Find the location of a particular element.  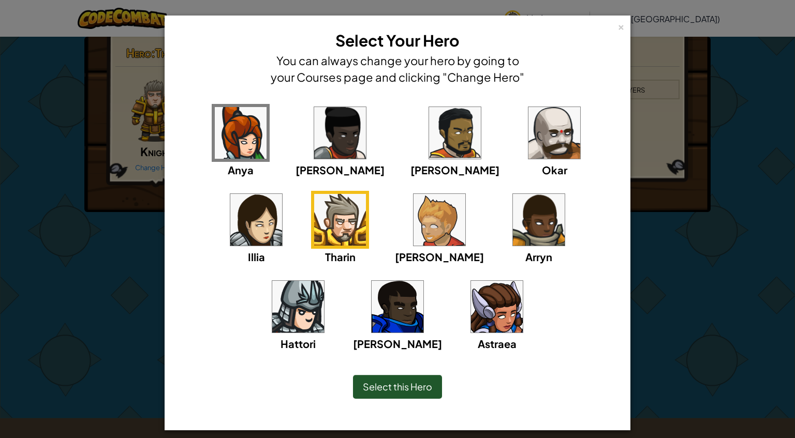

span: Okar is located at coordinates (554, 170).